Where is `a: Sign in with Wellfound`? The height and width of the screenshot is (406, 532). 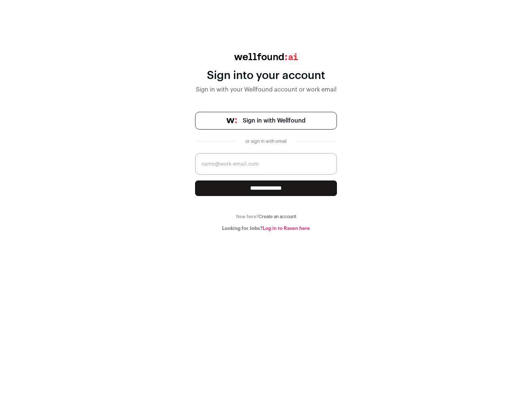 a: Sign in with Wellfound is located at coordinates (266, 121).